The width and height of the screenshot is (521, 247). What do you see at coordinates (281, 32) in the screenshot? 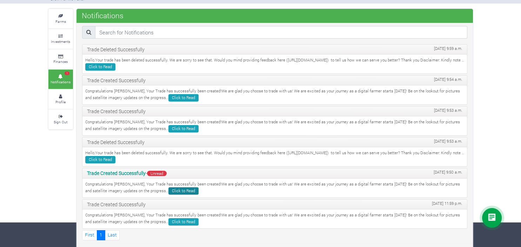
I see `input: Search for Notifications` at bounding box center [281, 32].